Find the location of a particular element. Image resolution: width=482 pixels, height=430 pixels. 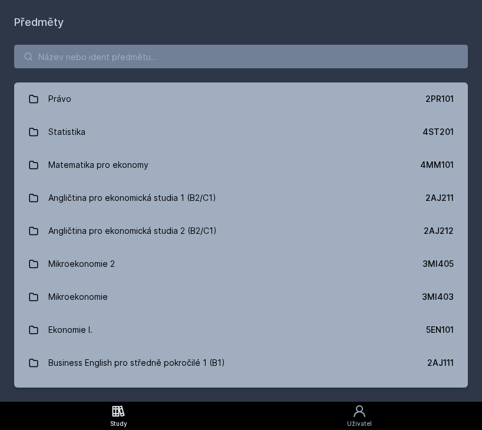

div: Mikroekonomie I is located at coordinates (80, 396).